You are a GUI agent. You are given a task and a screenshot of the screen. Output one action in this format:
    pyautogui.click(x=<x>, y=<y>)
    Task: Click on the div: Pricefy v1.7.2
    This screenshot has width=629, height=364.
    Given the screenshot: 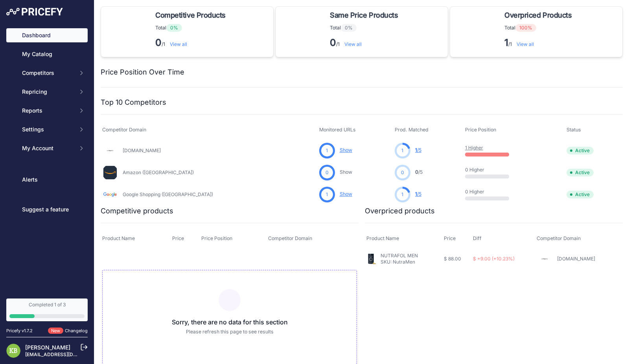 What is the action you would take?
    pyautogui.click(x=20, y=331)
    